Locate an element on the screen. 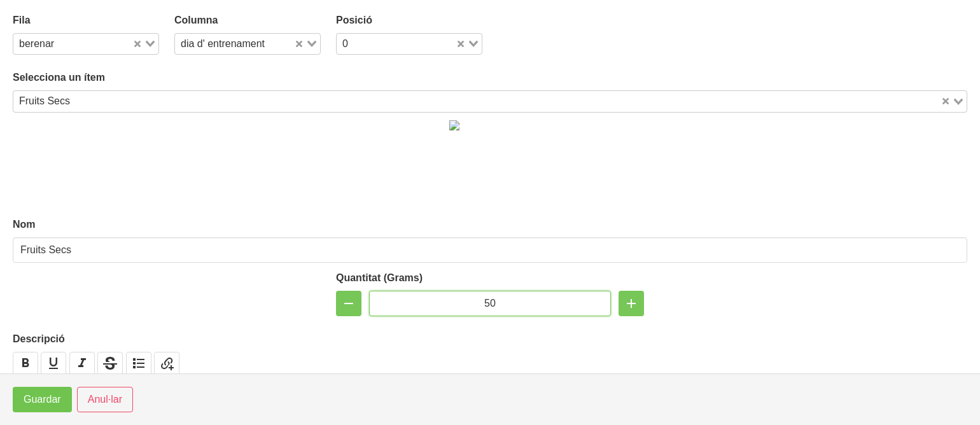 The height and width of the screenshot is (425, 980). label: Columna is located at coordinates (247, 20).